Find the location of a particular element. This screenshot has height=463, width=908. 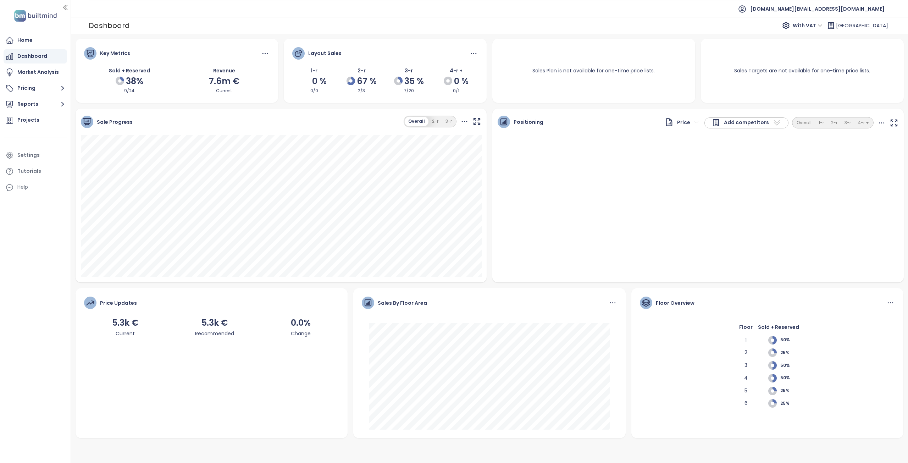

span: Sold + Reserved is located at coordinates (130, 71).